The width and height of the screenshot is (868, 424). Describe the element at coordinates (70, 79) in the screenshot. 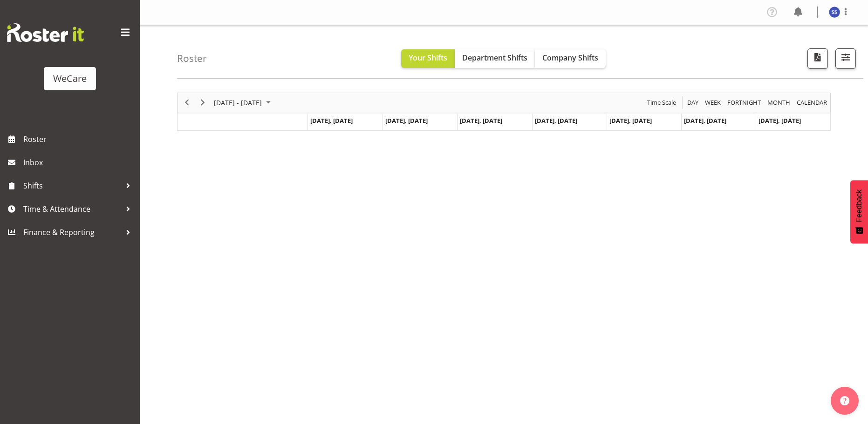

I see `div: WeCare` at that location.